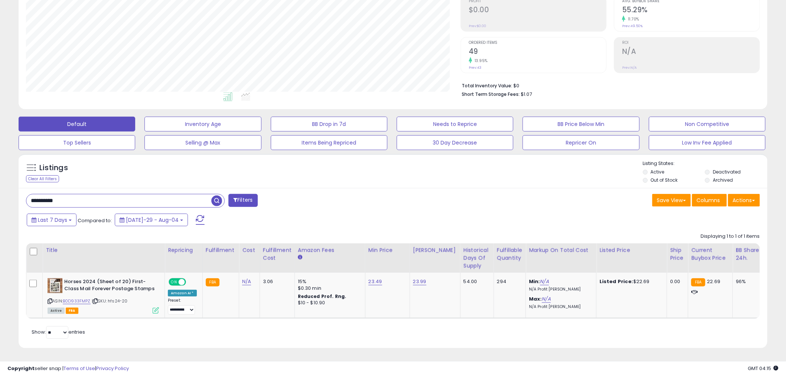 The height and width of the screenshot is (376, 786). I want to click on b: Max:, so click(536, 299).